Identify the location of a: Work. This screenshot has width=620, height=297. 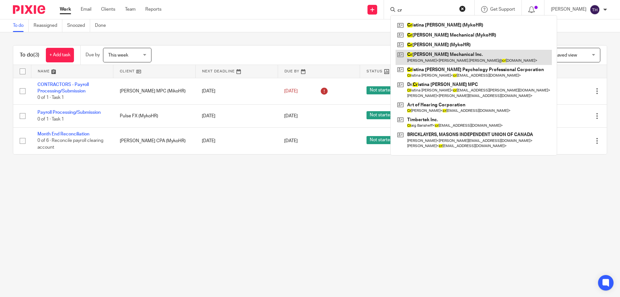
(65, 9).